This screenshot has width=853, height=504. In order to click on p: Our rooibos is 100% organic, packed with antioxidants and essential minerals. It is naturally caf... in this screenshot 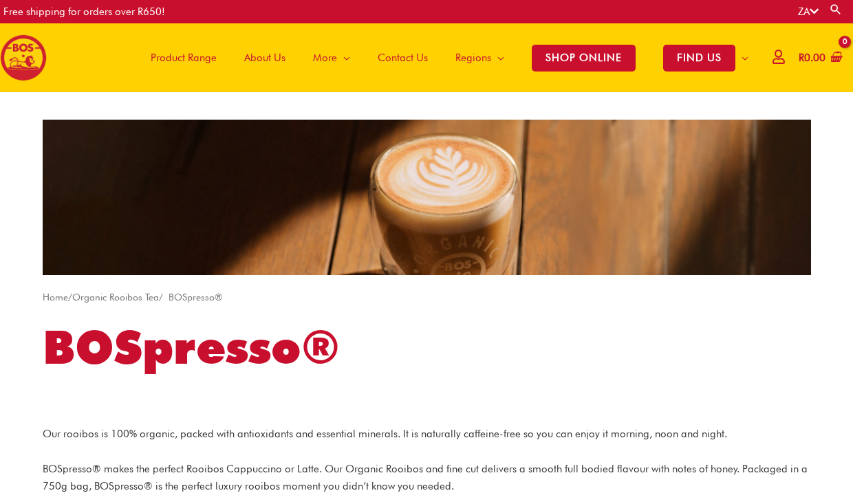, I will do `click(426, 433)`.